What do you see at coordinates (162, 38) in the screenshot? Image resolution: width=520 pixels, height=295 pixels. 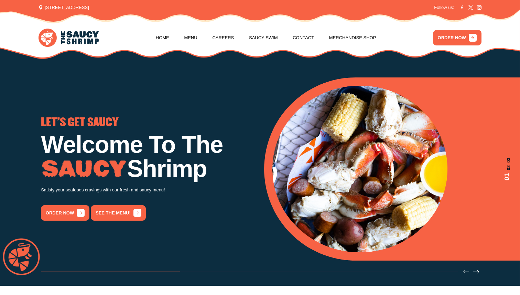 I see `a: Home` at bounding box center [162, 38].